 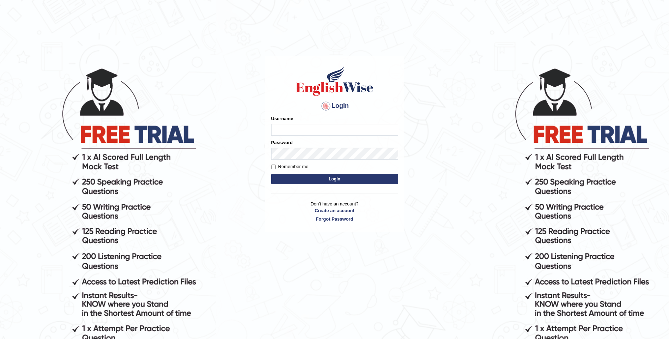 What do you see at coordinates (282, 142) in the screenshot?
I see `label: Password` at bounding box center [282, 142].